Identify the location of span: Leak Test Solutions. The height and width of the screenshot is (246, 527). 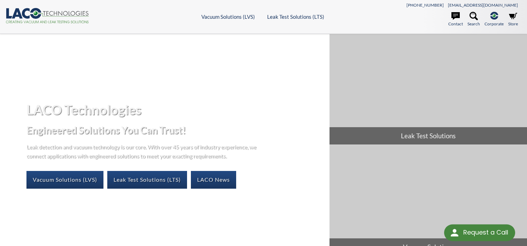
(428, 136).